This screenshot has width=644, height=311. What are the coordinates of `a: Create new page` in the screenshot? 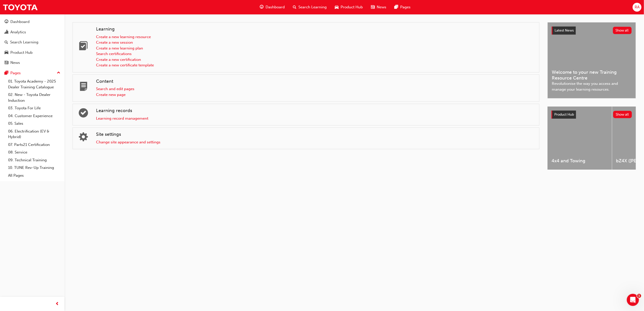 It's located at (111, 95).